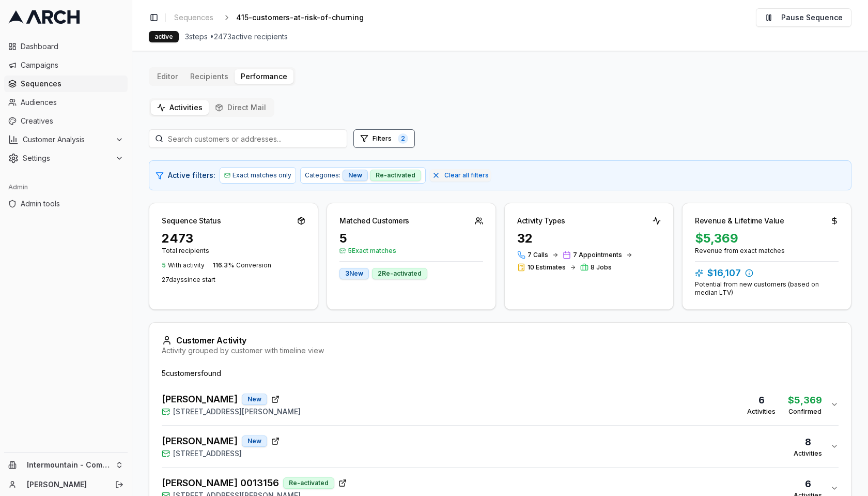  I want to click on div: 3 New, so click(354, 273).